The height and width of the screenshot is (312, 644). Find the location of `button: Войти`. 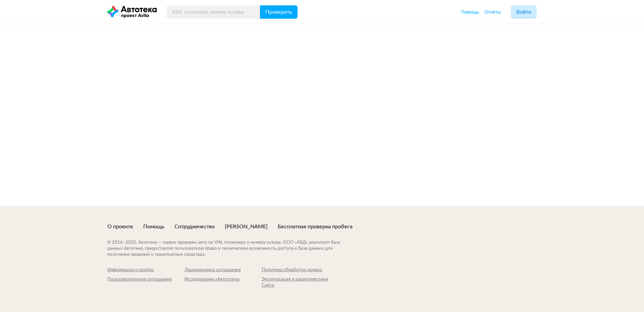

button: Войти is located at coordinates (523, 12).